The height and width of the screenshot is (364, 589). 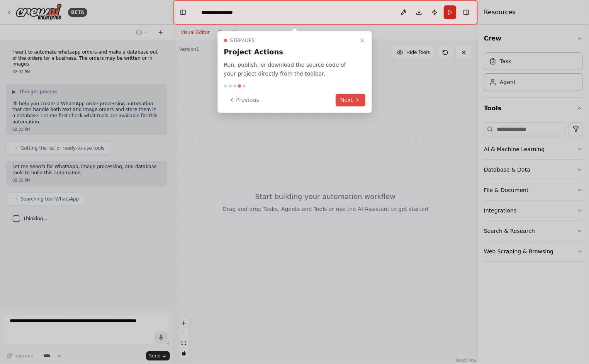 I want to click on button: Close walkthrough, so click(x=362, y=41).